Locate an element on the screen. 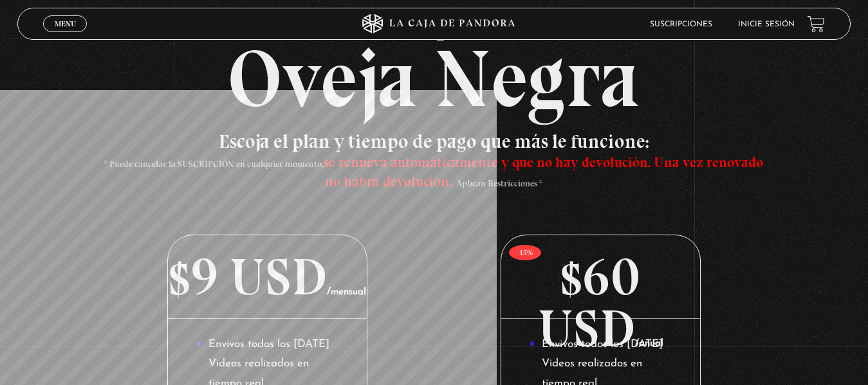 This screenshot has height=385, width=868. span: Suscripción is located at coordinates (434, 26).